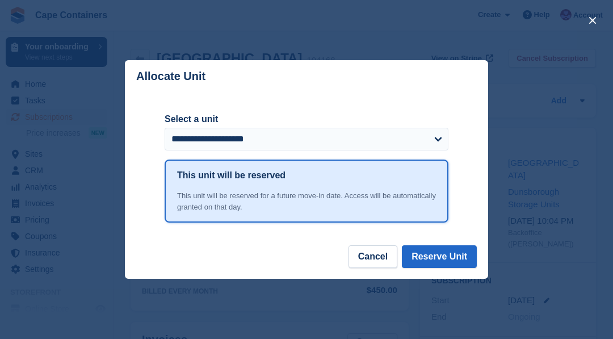  What do you see at coordinates (306, 201) in the screenshot?
I see `div: This unit will be reserved for a future move-in date. Access will be automatically granted on tha...` at bounding box center [306, 201].